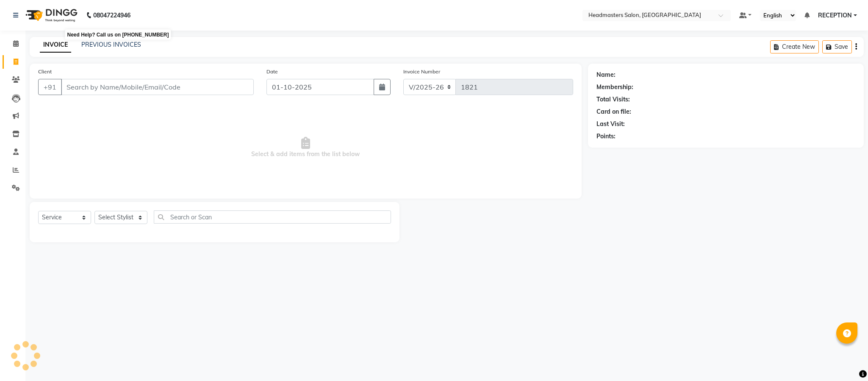  What do you see at coordinates (157, 87) in the screenshot?
I see `input: Search by Name/Mobile/Email/Code` at bounding box center [157, 87].